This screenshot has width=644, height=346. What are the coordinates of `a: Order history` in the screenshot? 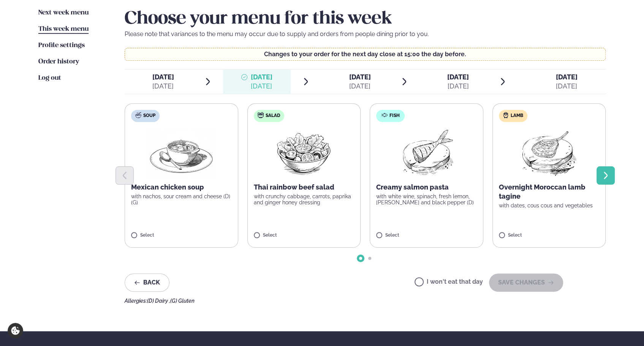 It's located at (58, 62).